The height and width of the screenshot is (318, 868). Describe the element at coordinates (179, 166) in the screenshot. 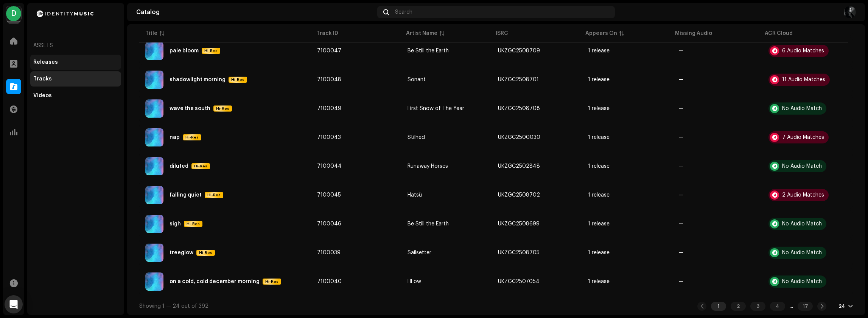

I see `div: diluted` at that location.